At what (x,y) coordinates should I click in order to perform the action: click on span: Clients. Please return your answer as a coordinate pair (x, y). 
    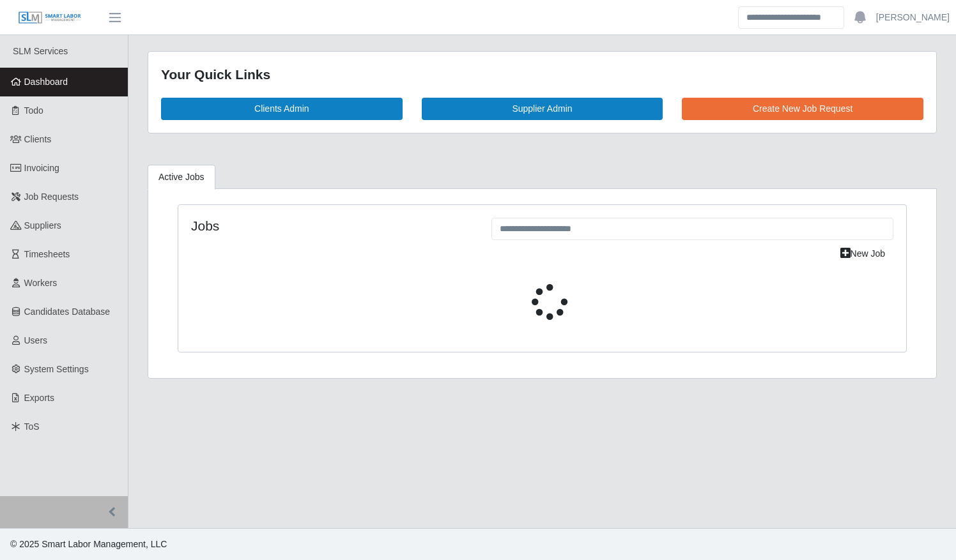
    Looking at the image, I should click on (38, 140).